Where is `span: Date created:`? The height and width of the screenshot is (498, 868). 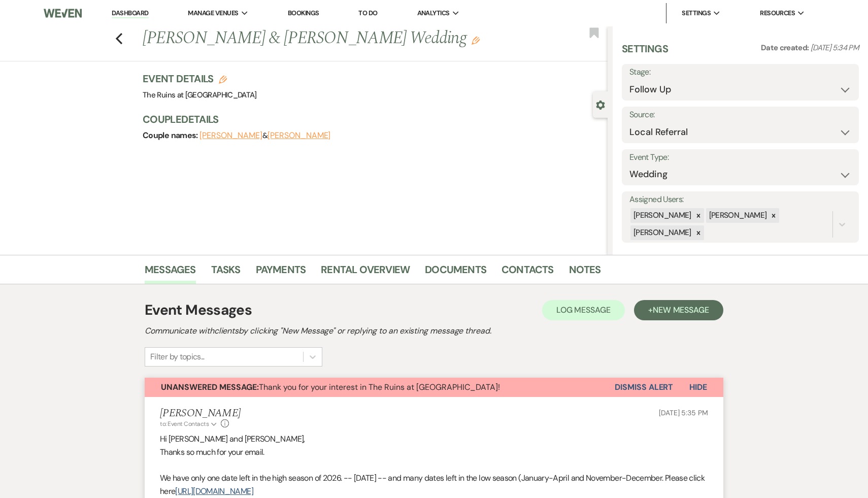 span: Date created: is located at coordinates (785, 48).